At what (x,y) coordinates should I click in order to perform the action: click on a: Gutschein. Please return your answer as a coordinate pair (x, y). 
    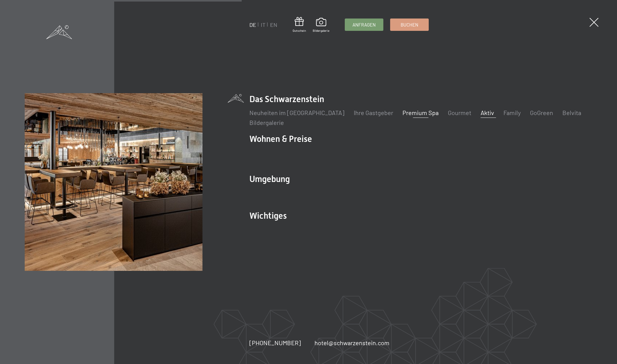
    Looking at the image, I should click on (299, 25).